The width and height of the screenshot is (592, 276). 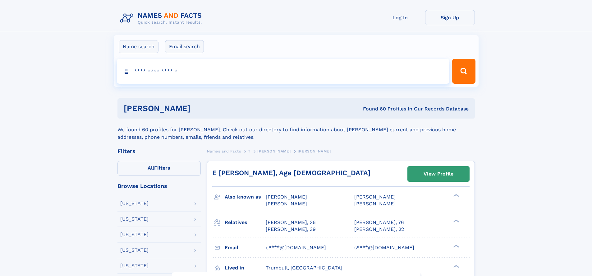 I want to click on a: View Profile, so click(x=439, y=174).